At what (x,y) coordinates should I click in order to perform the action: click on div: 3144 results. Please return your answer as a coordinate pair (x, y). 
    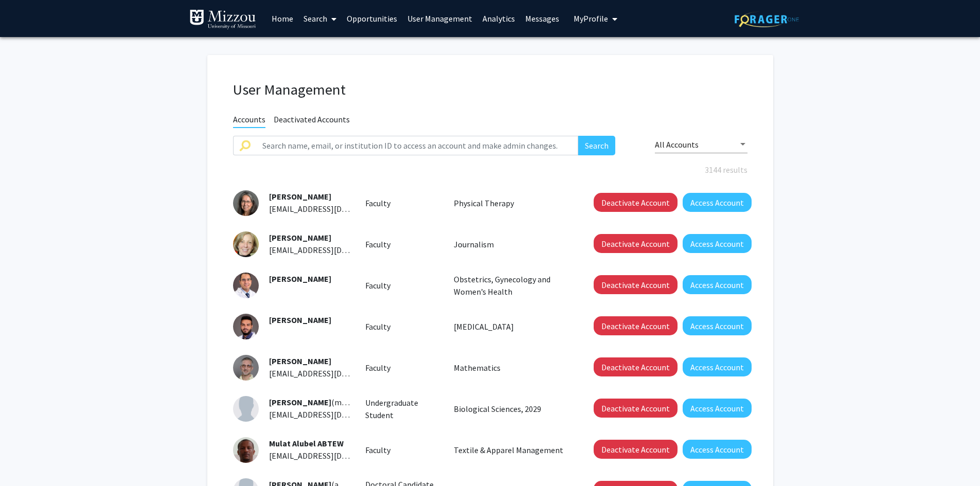
    Looking at the image, I should click on (490, 169).